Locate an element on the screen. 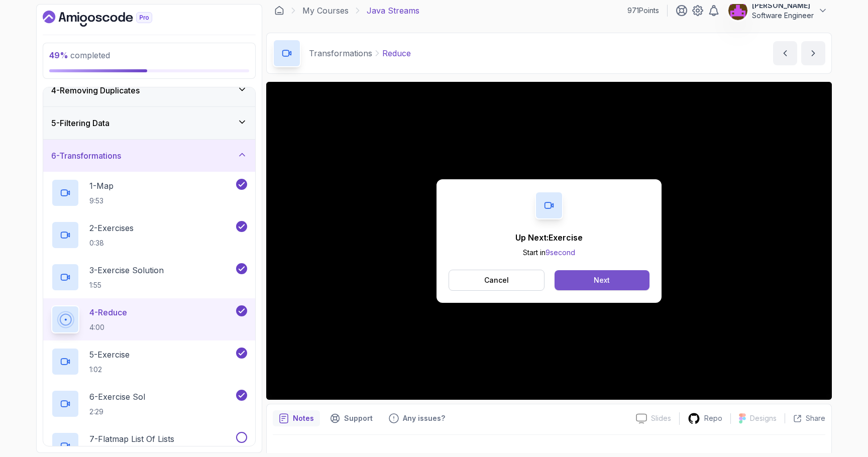  p: Start in is located at coordinates (549, 253).